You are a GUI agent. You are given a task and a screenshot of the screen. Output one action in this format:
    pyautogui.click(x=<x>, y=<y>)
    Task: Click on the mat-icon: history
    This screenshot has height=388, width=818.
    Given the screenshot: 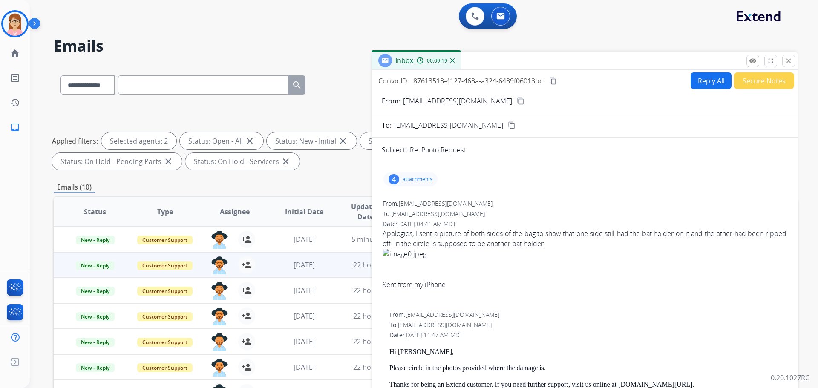 What is the action you would take?
    pyautogui.click(x=15, y=103)
    